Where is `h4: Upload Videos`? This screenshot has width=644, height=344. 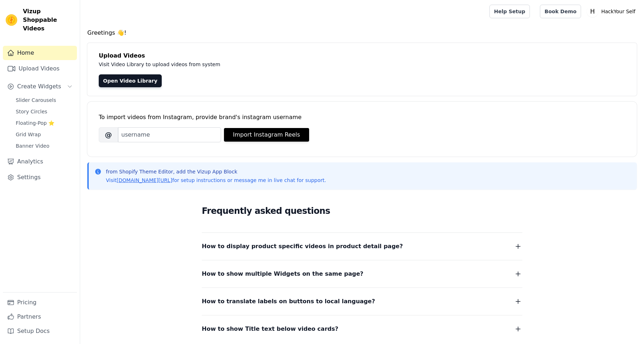 h4: Upload Videos is located at coordinates (362, 56).